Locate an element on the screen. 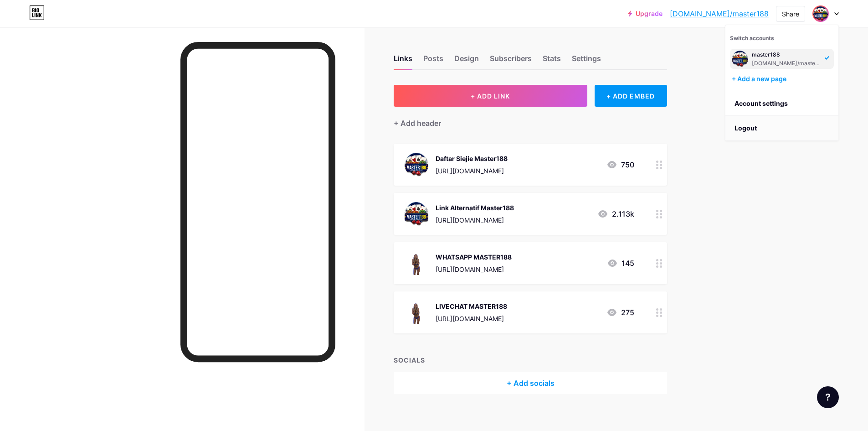 The height and width of the screenshot is (431, 868). div: Settings is located at coordinates (587, 61).